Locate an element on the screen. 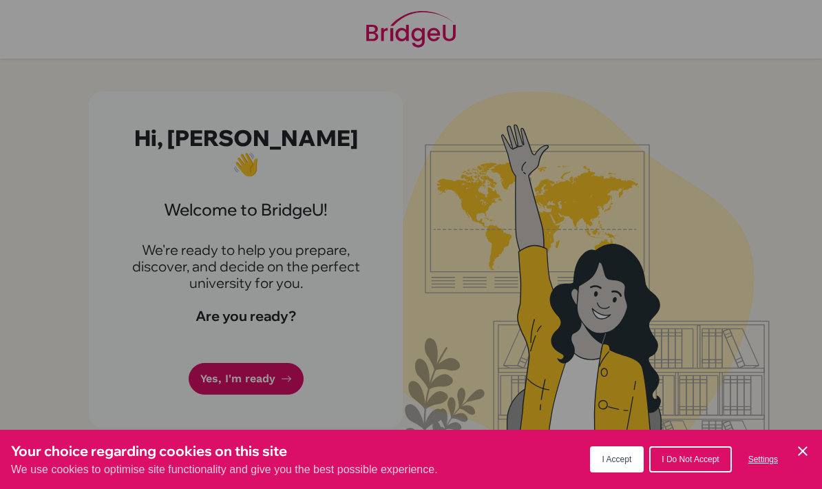 The height and width of the screenshot is (489, 822). p: We use cookies to optimise site functionality and give you the best possible experience. is located at coordinates (224, 469).